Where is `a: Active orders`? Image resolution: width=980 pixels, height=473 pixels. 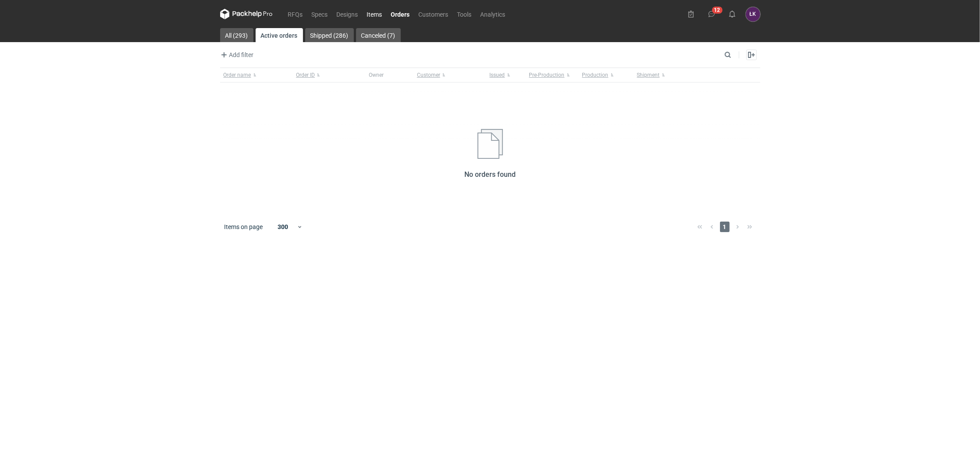 a: Active orders is located at coordinates (279, 35).